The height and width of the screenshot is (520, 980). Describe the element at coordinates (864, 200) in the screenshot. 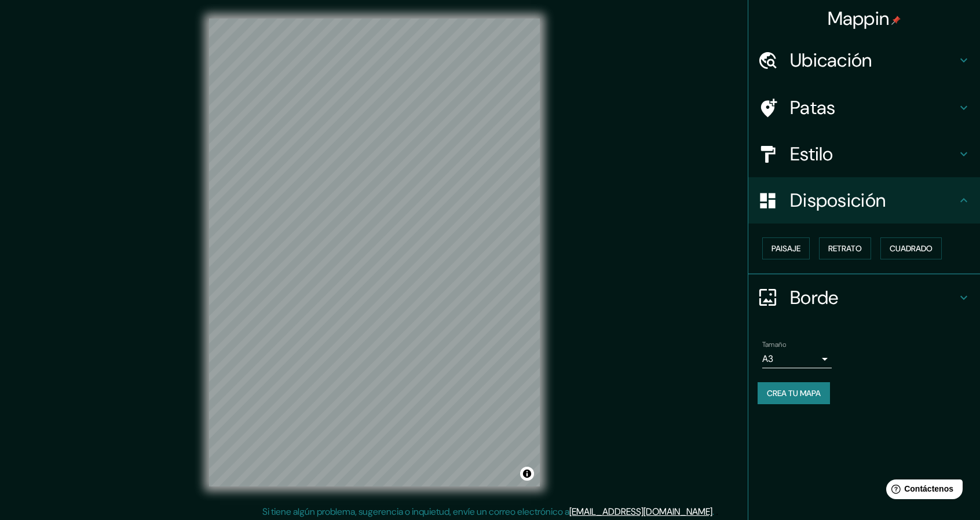

I see `div: Disposición` at that location.